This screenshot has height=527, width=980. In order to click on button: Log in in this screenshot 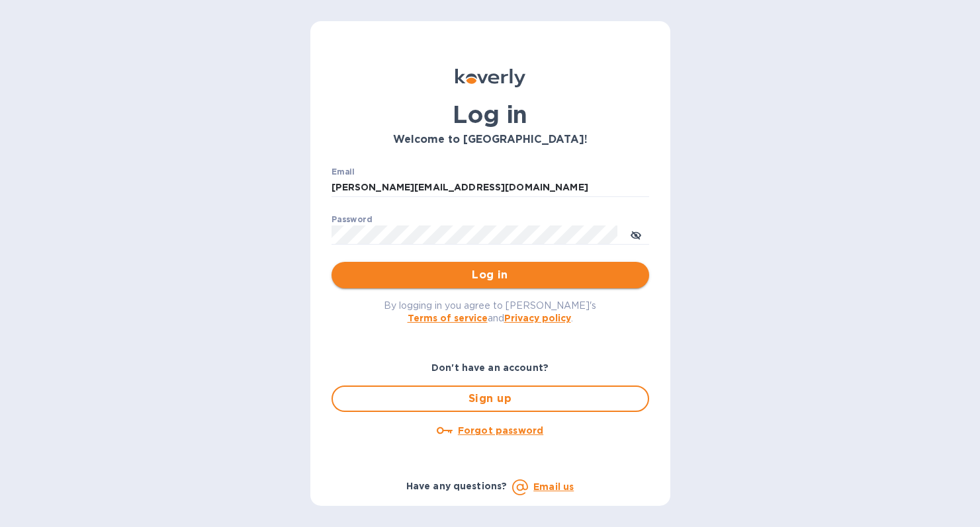, I will do `click(490, 275)`.